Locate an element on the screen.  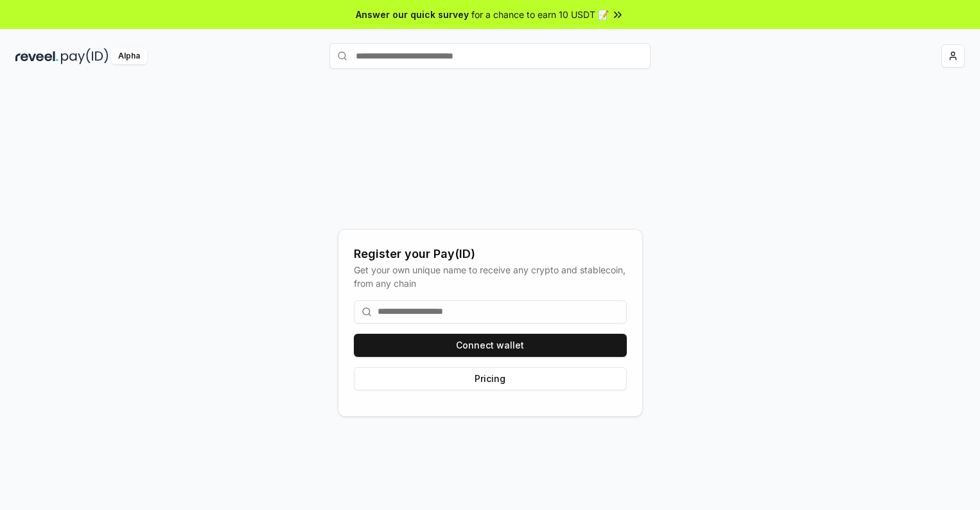
button: Connect wallet is located at coordinates (490, 345).